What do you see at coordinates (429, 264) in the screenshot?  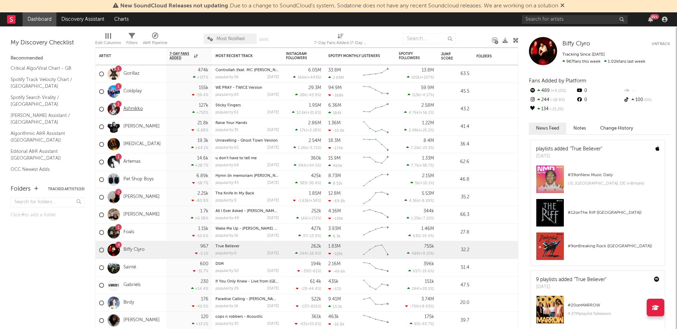 I see `div: 396k` at bounding box center [429, 264].